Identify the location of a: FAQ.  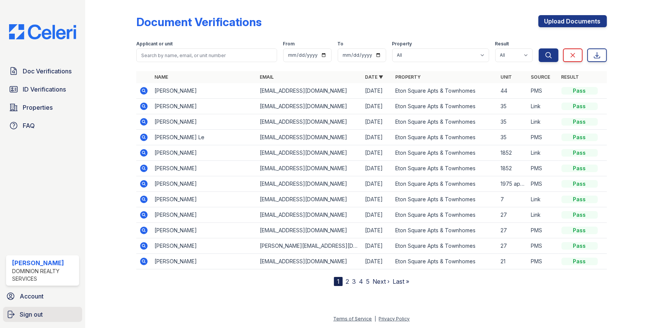
(42, 126).